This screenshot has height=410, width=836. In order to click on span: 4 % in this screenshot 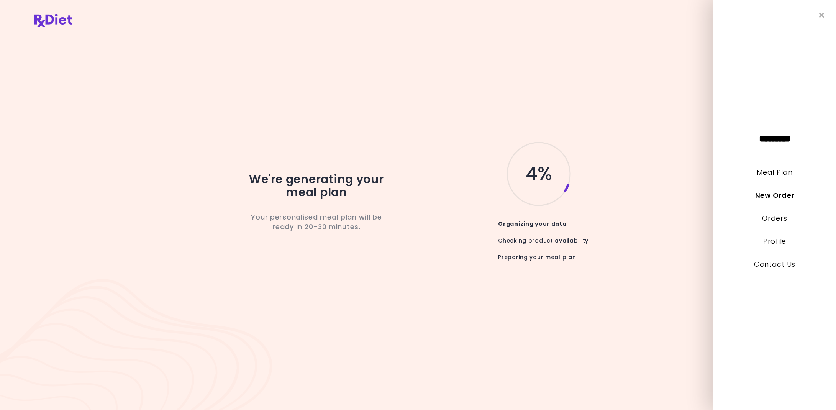, I will do `click(538, 174)`.